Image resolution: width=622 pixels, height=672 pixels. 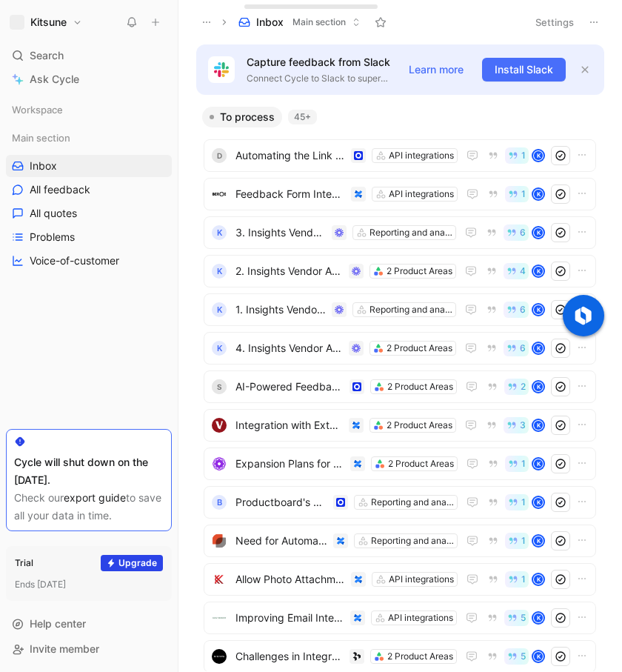 What do you see at coordinates (400, 579) in the screenshot?
I see `a: logoAllow Photo Attachments in FeedbackAPI integrations1K` at bounding box center [400, 579].